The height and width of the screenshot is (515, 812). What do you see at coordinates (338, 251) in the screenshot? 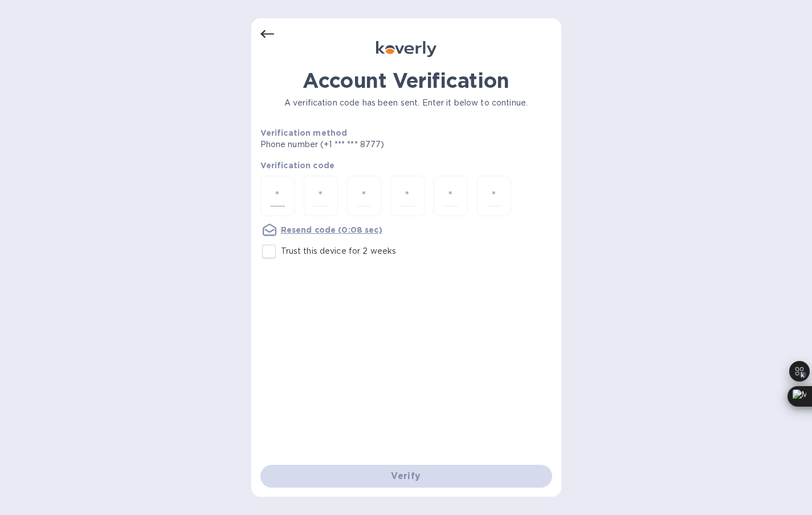
I see `p: Trust this device for 2 weeks` at bounding box center [338, 251].